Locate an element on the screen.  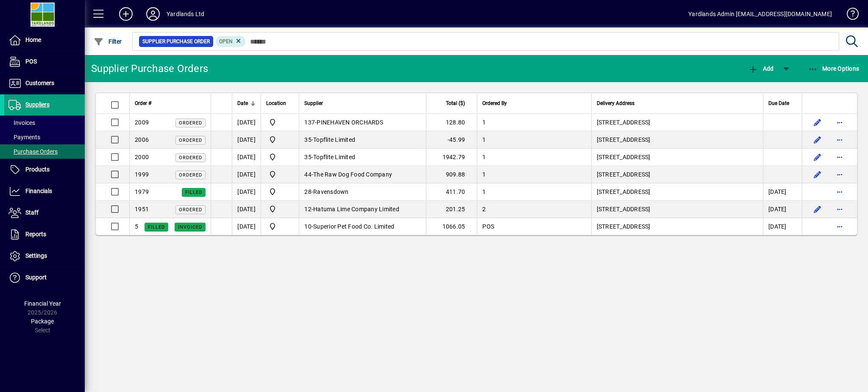
span: Settings is located at coordinates (36, 256).